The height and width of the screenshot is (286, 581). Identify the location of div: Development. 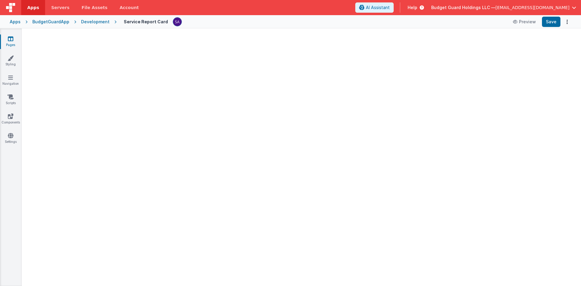
(95, 22).